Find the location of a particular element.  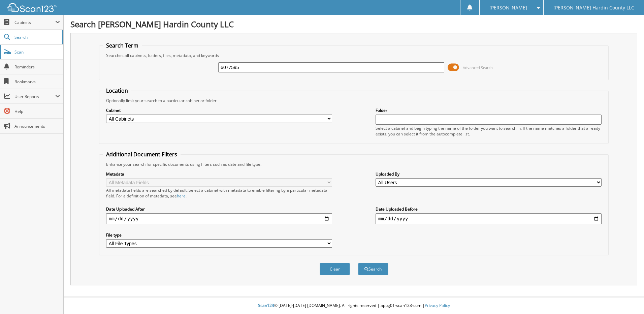

div: Enhance your search for specific documents using filters such as date and file type. is located at coordinates (353, 164).